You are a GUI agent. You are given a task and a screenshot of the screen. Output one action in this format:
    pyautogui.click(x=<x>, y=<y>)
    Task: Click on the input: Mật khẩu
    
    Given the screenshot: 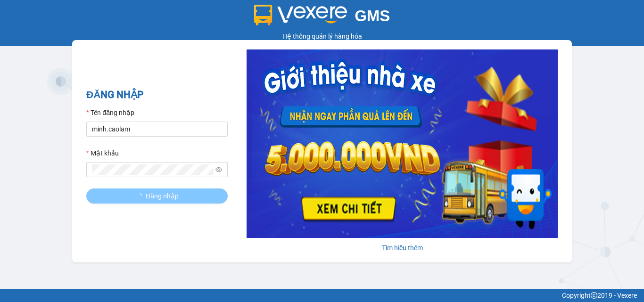 What is the action you would take?
    pyautogui.click(x=153, y=170)
    